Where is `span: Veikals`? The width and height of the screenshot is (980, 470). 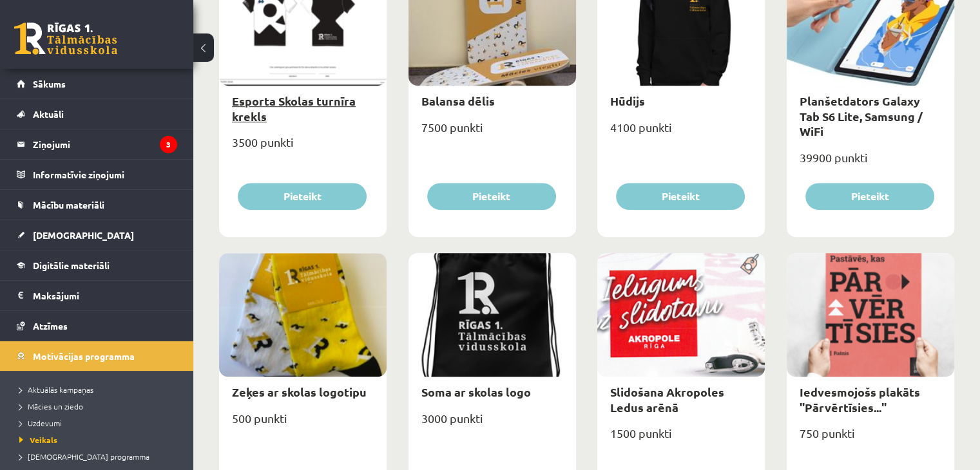 span: Veikals is located at coordinates (38, 439).